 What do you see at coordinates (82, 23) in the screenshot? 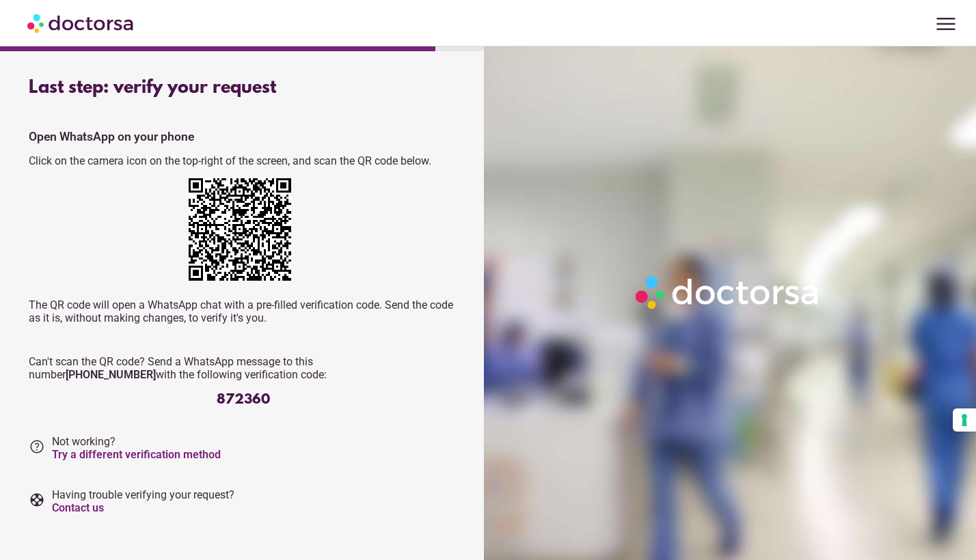
I see `img: Doctorsa.com` at bounding box center [82, 23].